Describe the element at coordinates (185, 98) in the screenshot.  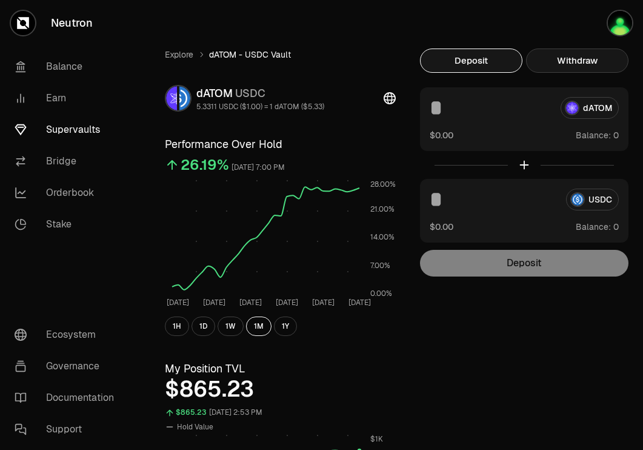
I see `img: USDC Logo` at that location.